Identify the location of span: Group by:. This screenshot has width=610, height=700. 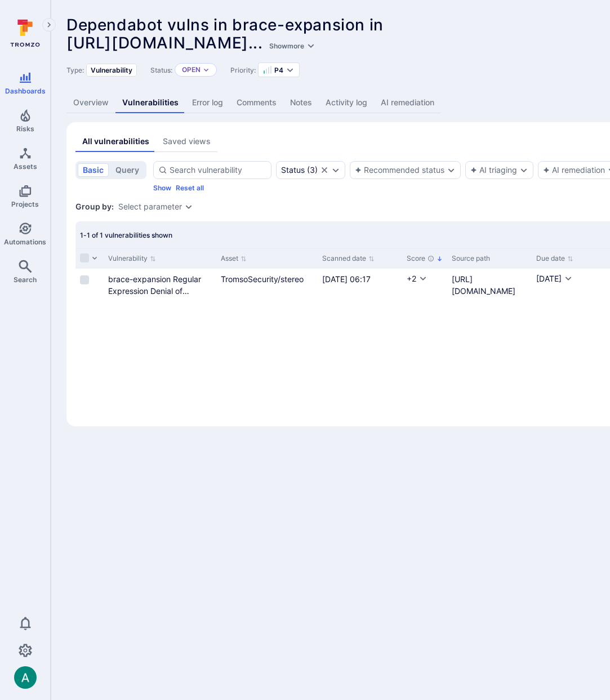
(95, 207).